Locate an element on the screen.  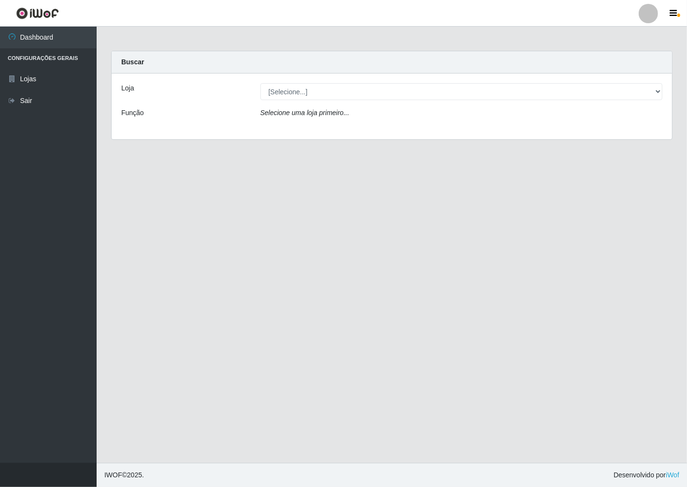
span: Desenvolvido por is located at coordinates (647, 475).